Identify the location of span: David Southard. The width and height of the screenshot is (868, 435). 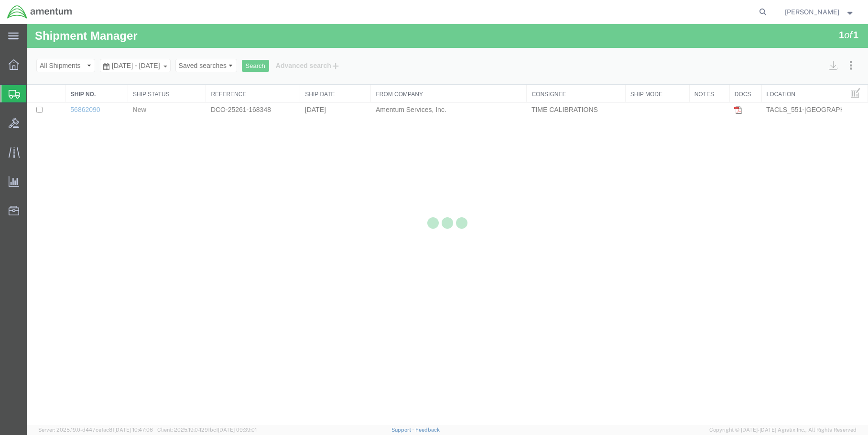
(812, 12).